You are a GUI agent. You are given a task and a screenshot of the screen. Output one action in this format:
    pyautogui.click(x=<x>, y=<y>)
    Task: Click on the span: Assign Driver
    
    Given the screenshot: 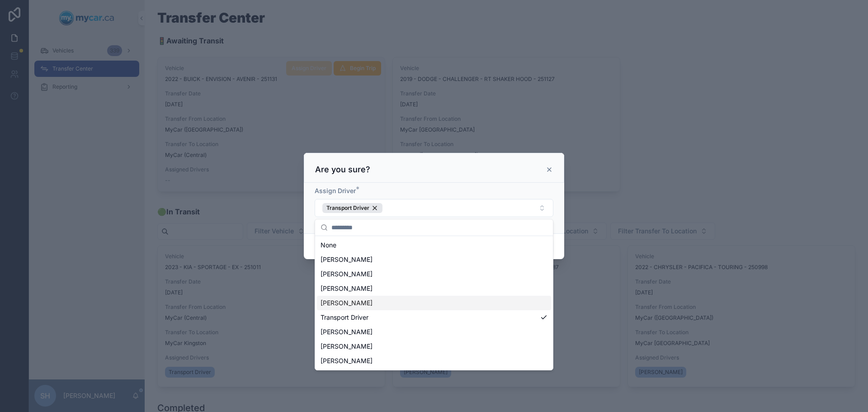 What is the action you would take?
    pyautogui.click(x=335, y=190)
    